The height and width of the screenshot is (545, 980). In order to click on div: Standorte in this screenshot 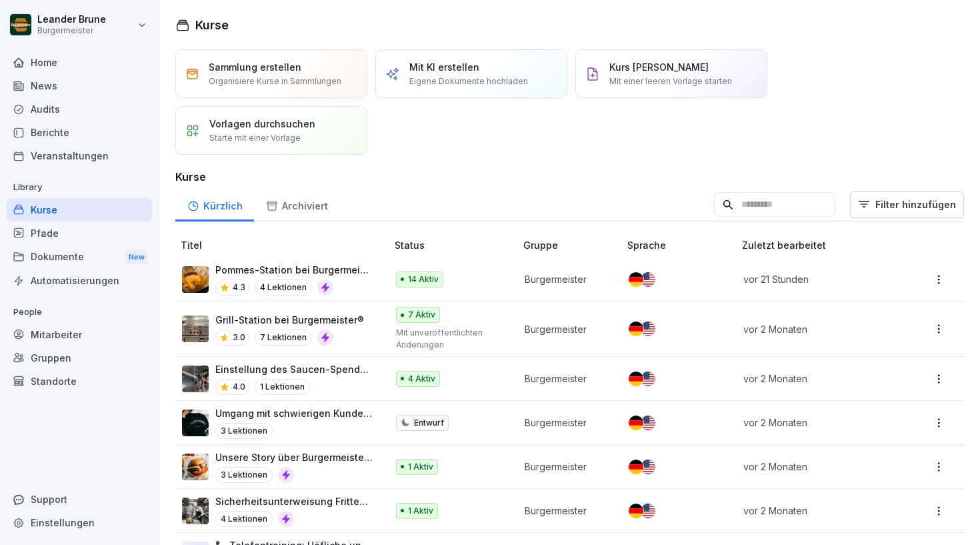, I will do `click(80, 381)`.